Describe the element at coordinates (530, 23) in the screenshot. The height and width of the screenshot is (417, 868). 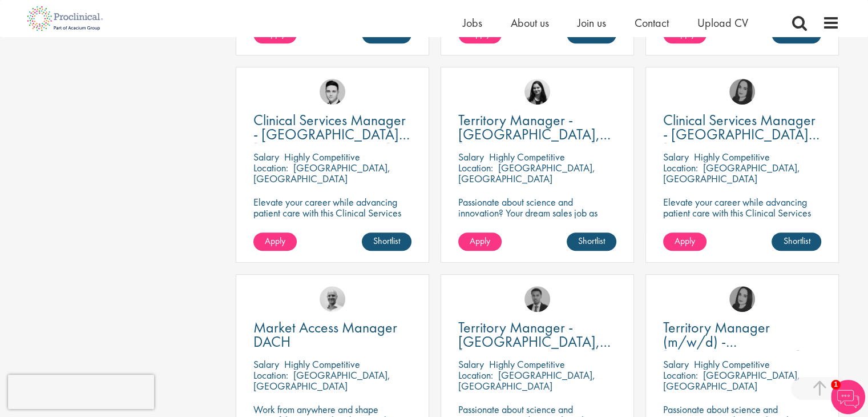
I see `a: About us` at that location.